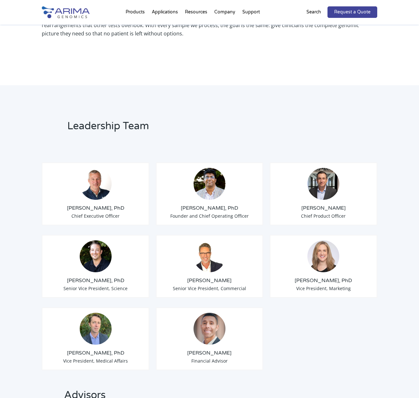 This screenshot has width=419, height=398. I want to click on span: Senior Vice President, Commercial, so click(209, 288).